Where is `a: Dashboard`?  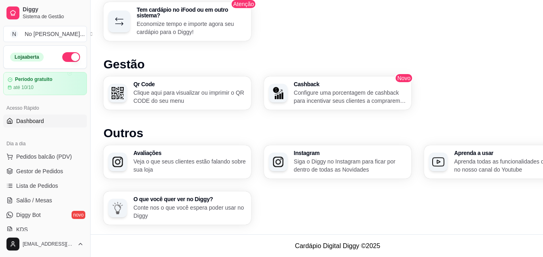 a: Dashboard is located at coordinates (45, 121).